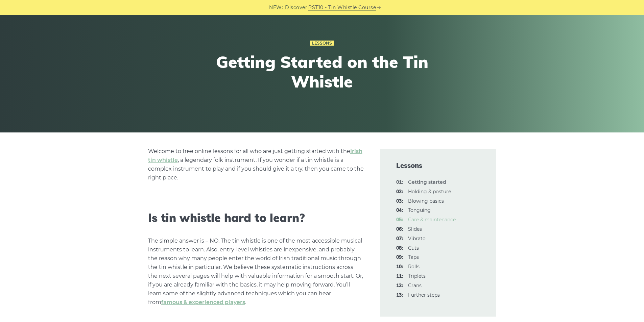 This screenshot has height=322, width=644. I want to click on span: 13:, so click(400, 295).